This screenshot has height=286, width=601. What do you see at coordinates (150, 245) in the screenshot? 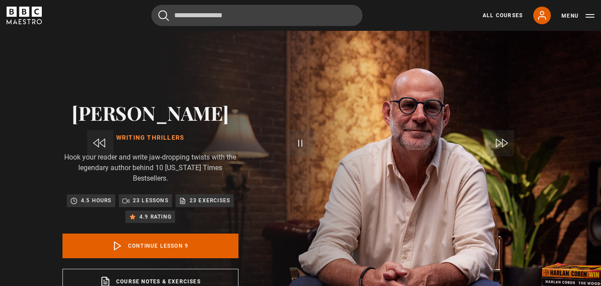
I see `a: Continue lesson 9` at bounding box center [150, 245].